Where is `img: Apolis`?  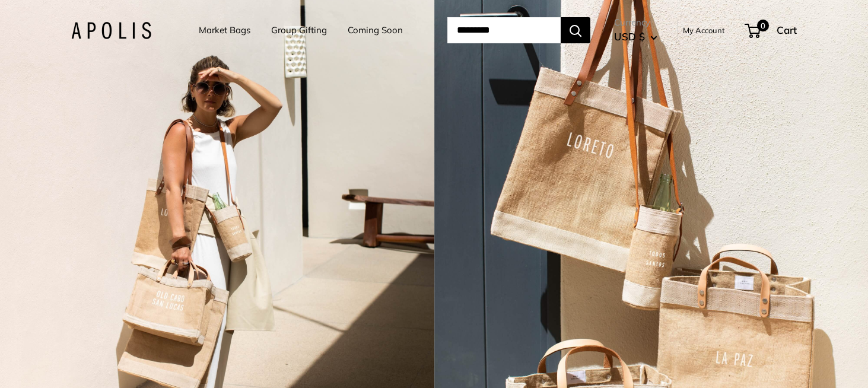 img: Apolis is located at coordinates (111, 30).